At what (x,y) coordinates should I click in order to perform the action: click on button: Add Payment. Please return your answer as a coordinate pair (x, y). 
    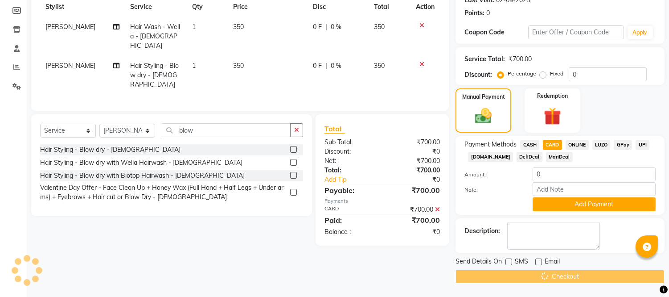
    Looking at the image, I should click on (594, 204).